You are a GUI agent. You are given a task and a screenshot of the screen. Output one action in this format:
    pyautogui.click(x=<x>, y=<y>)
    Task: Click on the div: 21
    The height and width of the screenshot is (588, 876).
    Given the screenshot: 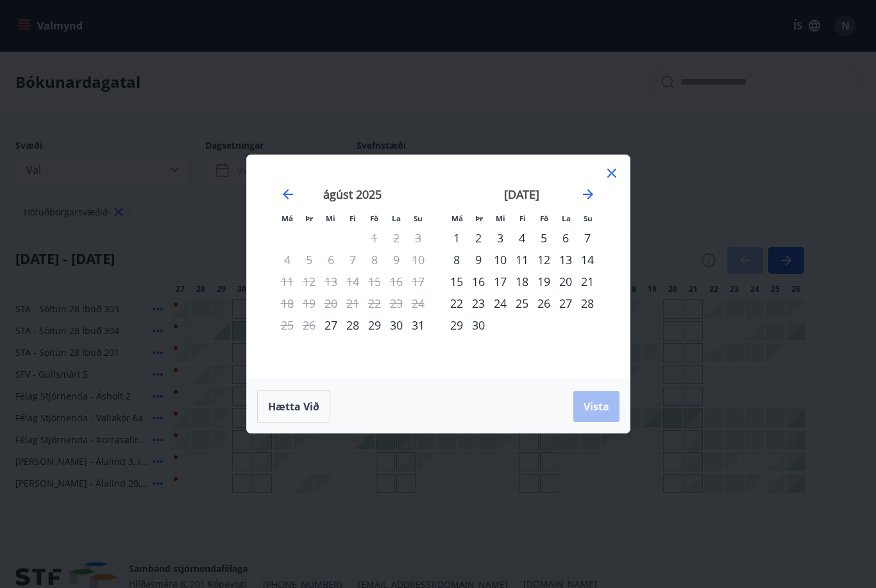 What is the action you would take?
    pyautogui.click(x=587, y=281)
    